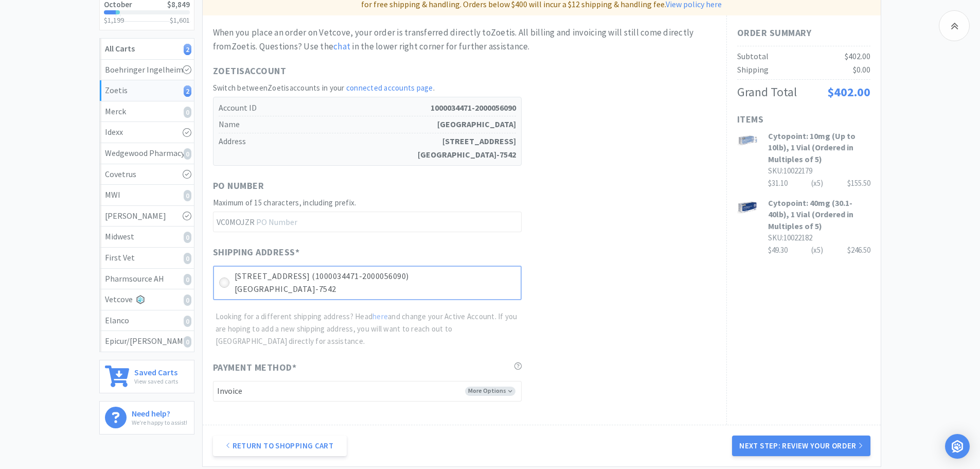  What do you see at coordinates (819, 184) in the screenshot?
I see `div: $31.10` at bounding box center [819, 184].